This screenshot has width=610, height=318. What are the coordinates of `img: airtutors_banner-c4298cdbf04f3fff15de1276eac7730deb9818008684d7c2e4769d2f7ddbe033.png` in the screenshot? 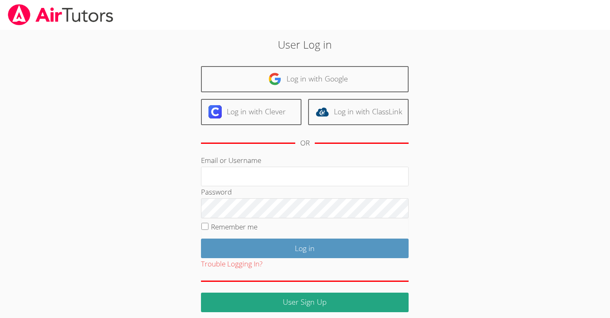 It's located at (61, 15).